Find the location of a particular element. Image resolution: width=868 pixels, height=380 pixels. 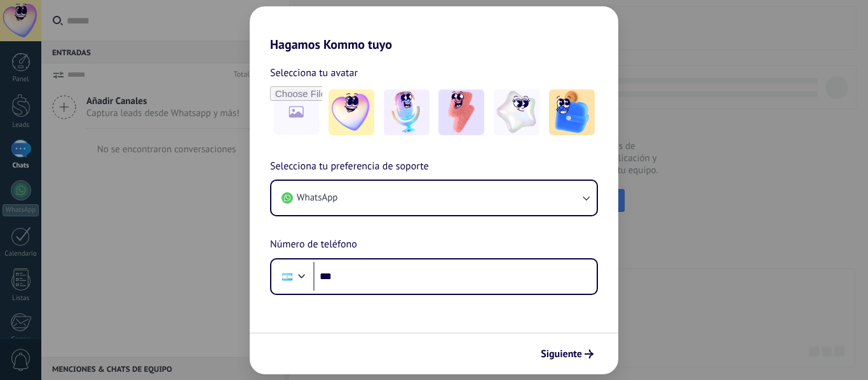

h2: Hagamos Kommo tuyo is located at coordinates (434, 29).